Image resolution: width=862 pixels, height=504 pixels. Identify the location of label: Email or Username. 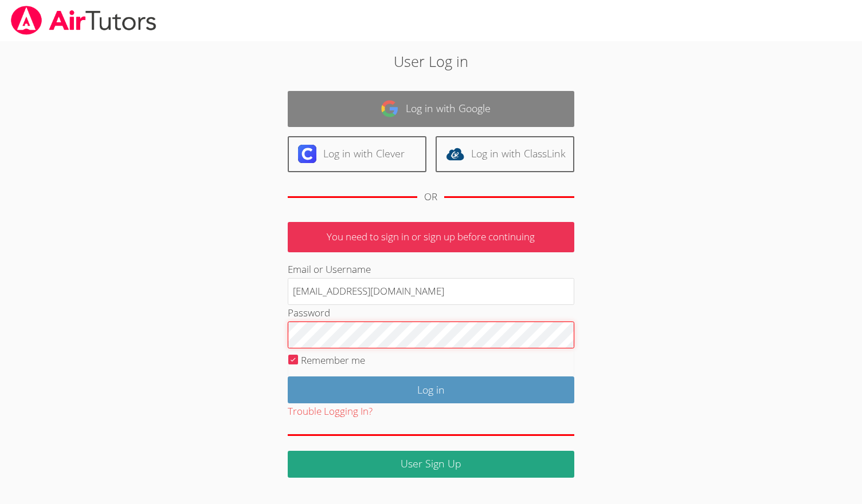
(329, 269).